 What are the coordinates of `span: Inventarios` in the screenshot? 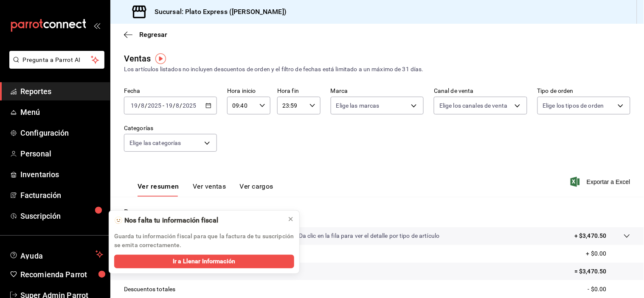 It's located at (62, 174).